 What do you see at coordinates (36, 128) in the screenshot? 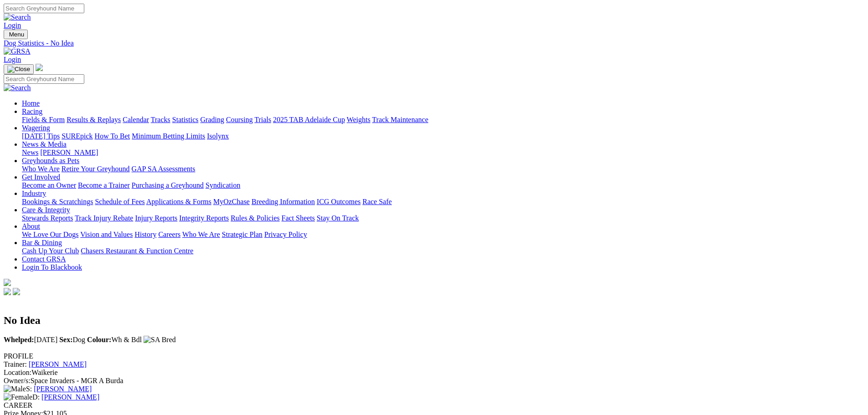
I see `a: Wagering` at bounding box center [36, 128].